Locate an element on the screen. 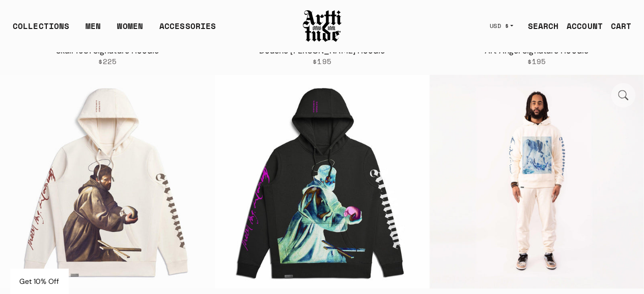 This screenshot has width=644, height=294. a: SEARCH is located at coordinates (539, 26).